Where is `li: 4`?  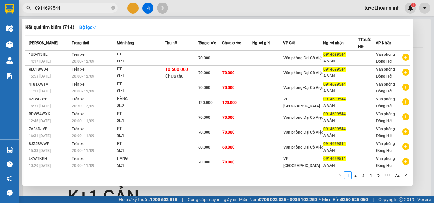
li: 4 is located at coordinates (370, 176).